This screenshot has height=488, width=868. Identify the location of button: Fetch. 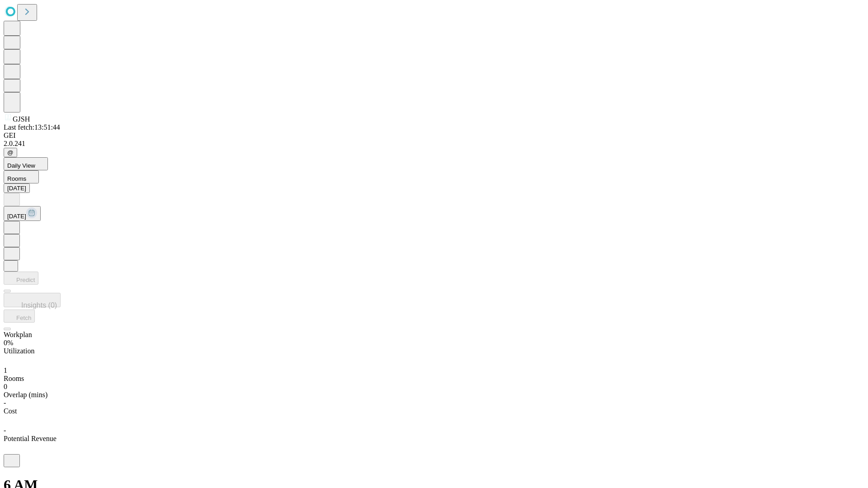
(19, 316).